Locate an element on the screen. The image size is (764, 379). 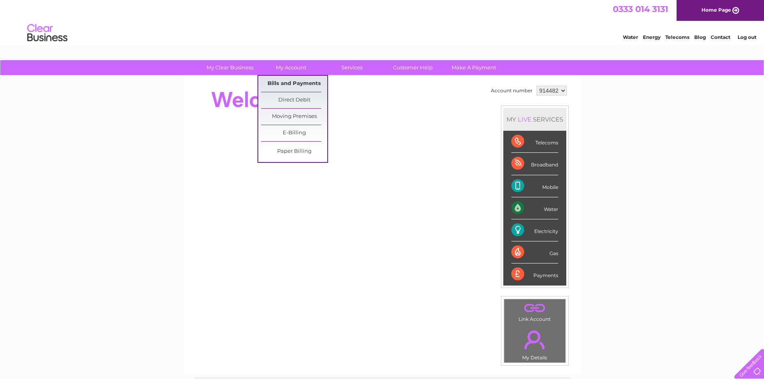
img: logo.png is located at coordinates (47, 33).